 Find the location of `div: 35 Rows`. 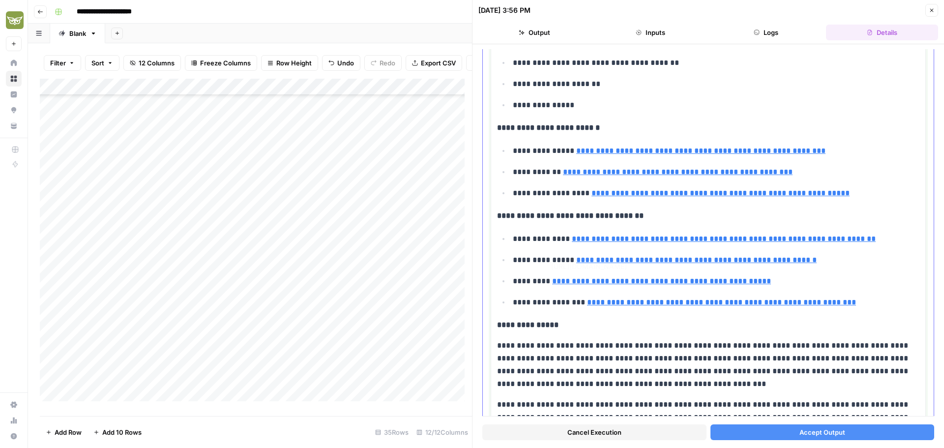

div: 35 Rows is located at coordinates (392, 432).